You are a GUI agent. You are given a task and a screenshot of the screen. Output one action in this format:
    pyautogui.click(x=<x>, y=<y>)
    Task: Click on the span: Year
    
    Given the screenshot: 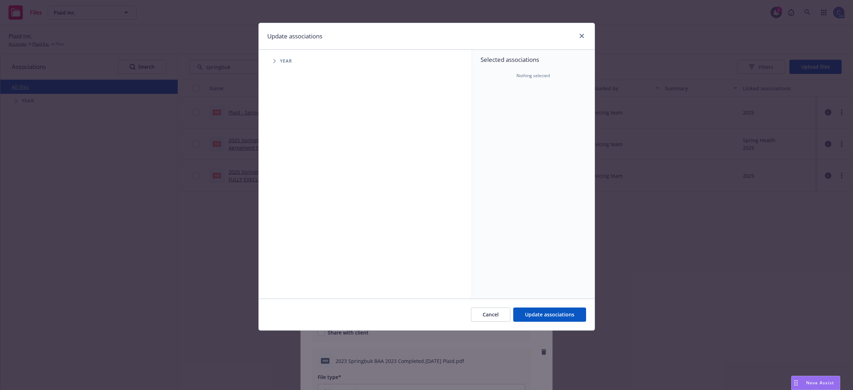 What is the action you would take?
    pyautogui.click(x=286, y=61)
    